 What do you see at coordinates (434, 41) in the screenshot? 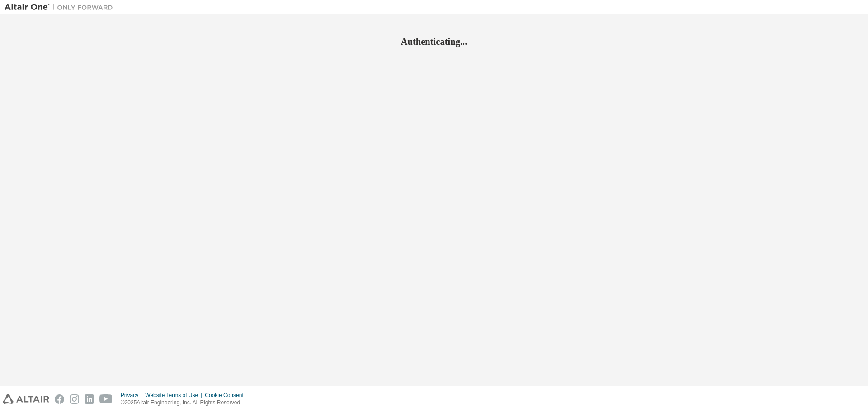
I see `h2: Authenticating...` at bounding box center [434, 41].